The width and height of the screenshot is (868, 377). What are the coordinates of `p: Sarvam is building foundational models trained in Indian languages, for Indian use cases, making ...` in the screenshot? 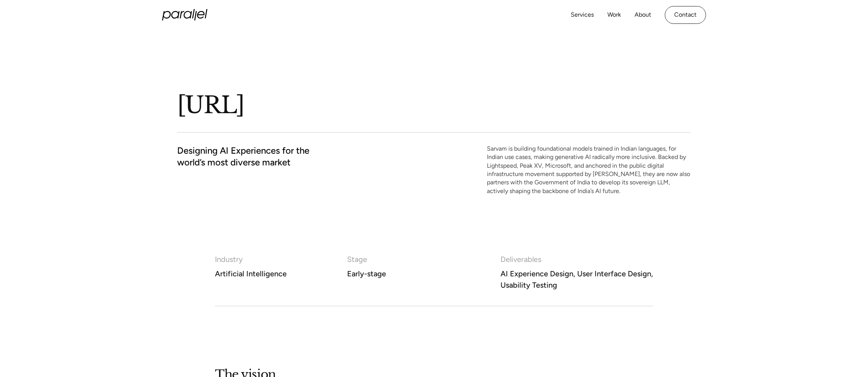 It's located at (589, 170).